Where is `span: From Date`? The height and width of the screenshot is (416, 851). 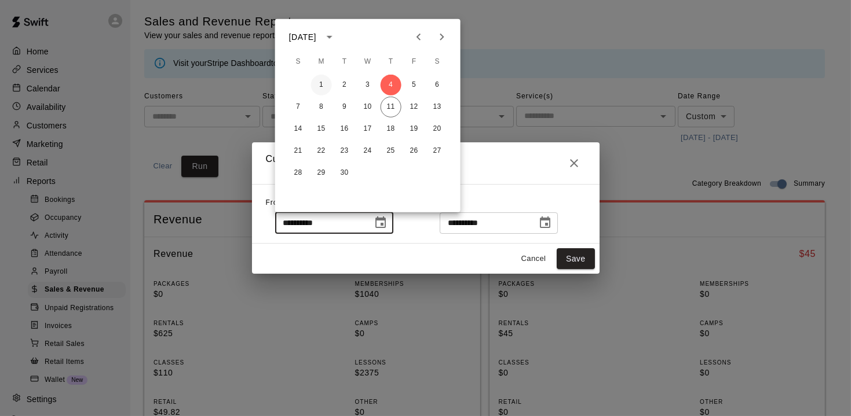
span: From Date is located at coordinates (285, 203).